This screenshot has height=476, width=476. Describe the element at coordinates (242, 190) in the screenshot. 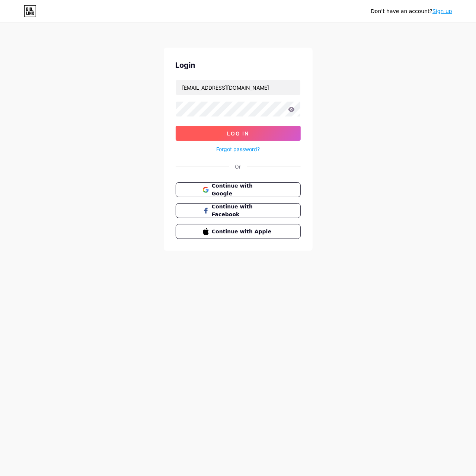

I see `span: Continue with Google` at that location.